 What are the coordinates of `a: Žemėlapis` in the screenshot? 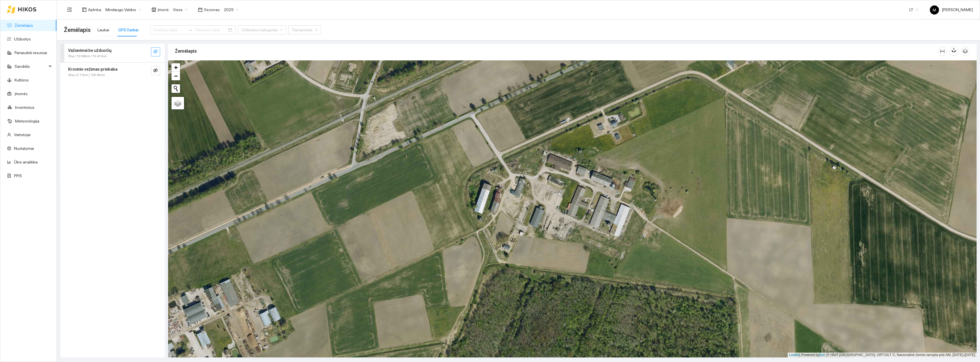 It's located at (24, 26).